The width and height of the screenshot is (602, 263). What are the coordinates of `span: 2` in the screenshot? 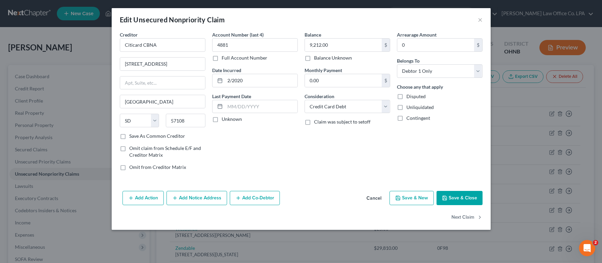 It's located at (596, 243).